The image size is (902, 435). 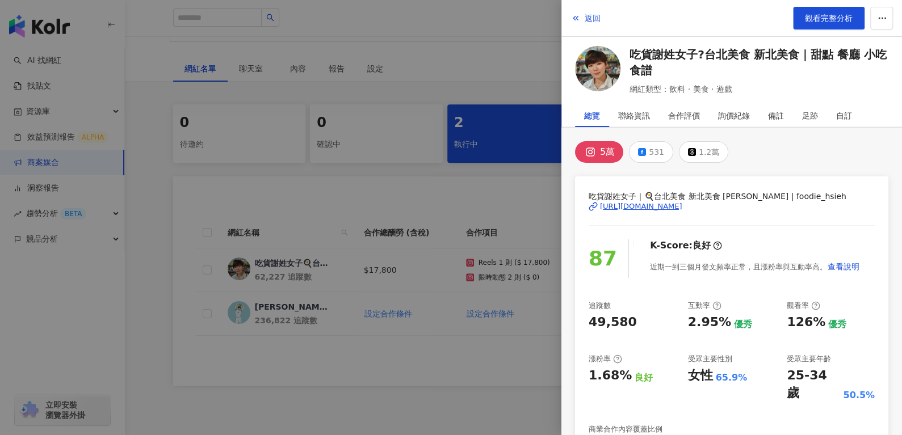 What do you see at coordinates (734, 116) in the screenshot?
I see `div: 詢價紀錄` at bounding box center [734, 116].